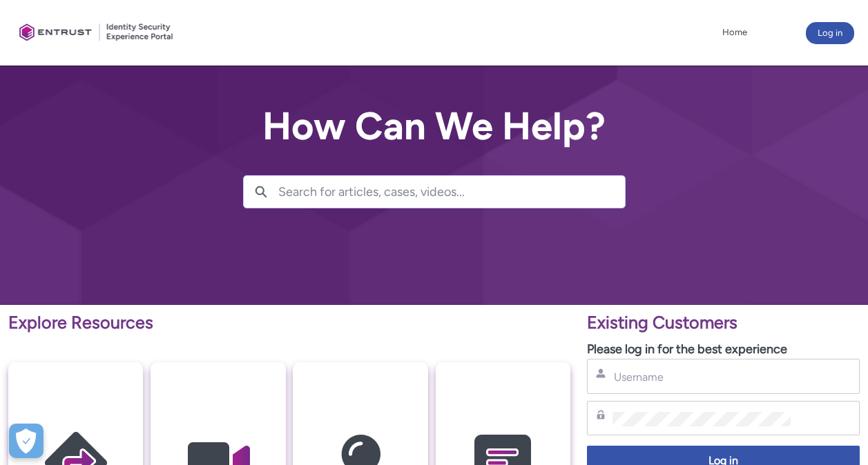 The image size is (868, 465). I want to click on input: Search for articles, cases, videos..., so click(452, 192).